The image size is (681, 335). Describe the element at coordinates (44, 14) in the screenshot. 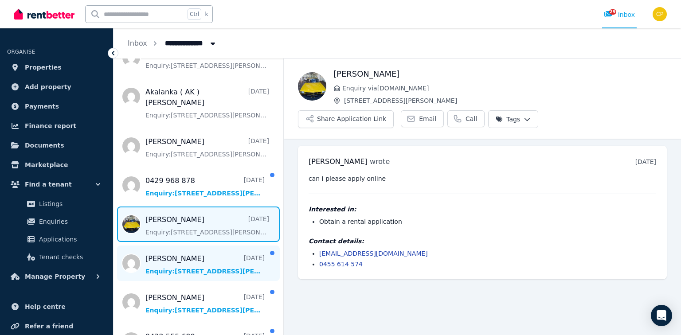

I see `img: RentBetter` at that location.